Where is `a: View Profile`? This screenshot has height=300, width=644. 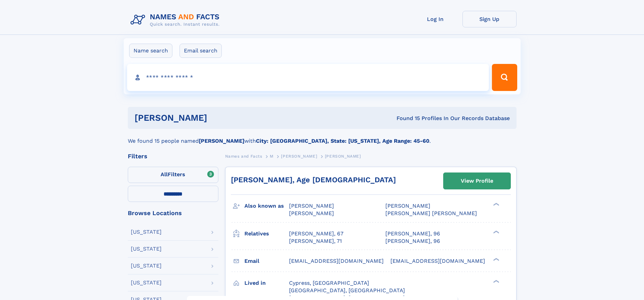 a: View Profile is located at coordinates (477, 181).